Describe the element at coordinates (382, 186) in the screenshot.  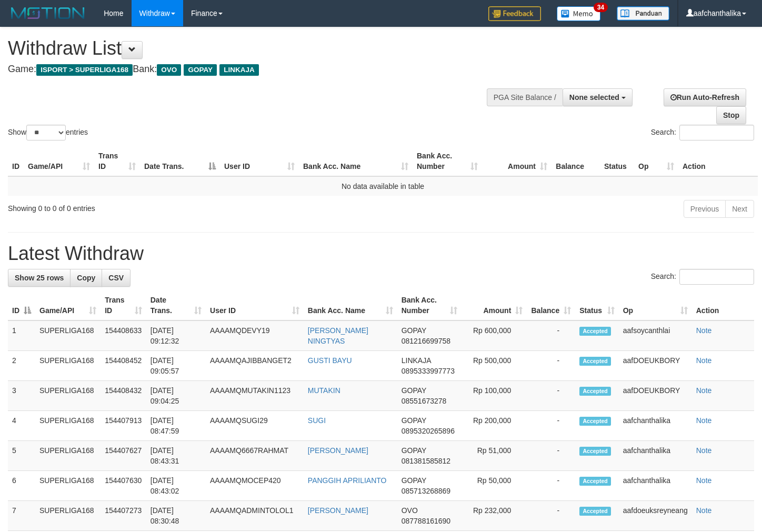
I see `td: No data available in table` at that location.